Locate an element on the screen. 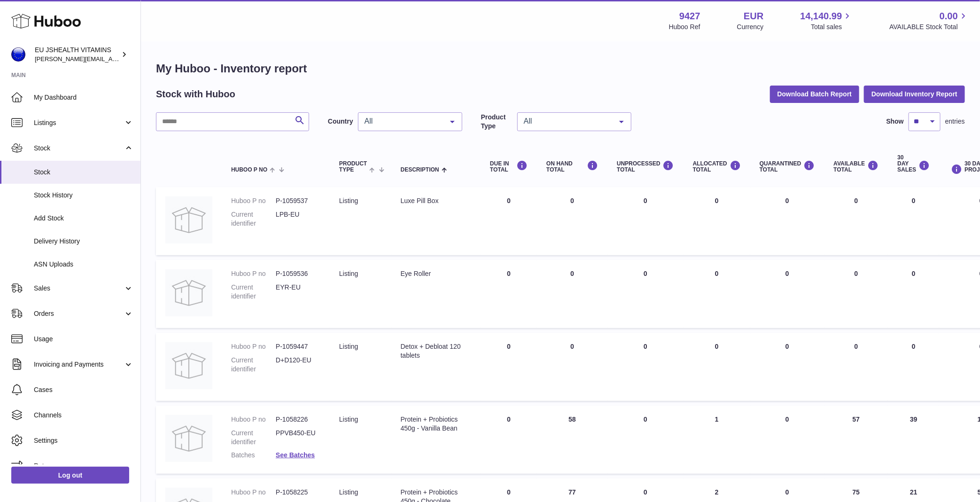  img: laura@jessicasepel.com is located at coordinates (18, 55).